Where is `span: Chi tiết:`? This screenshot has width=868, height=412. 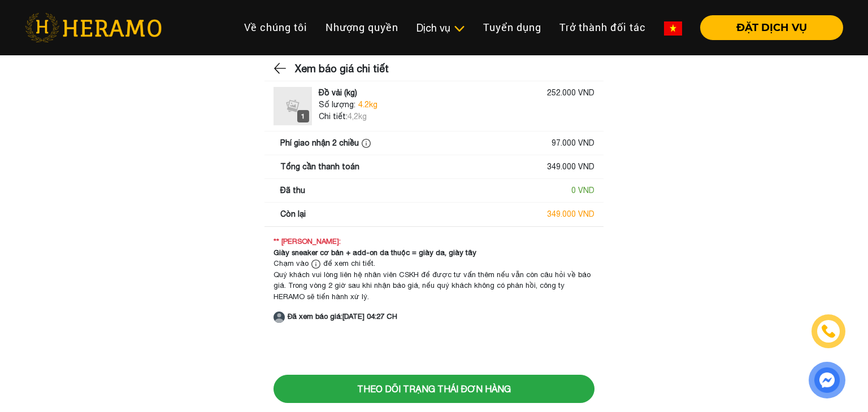 span: Chi tiết: is located at coordinates (333, 117).